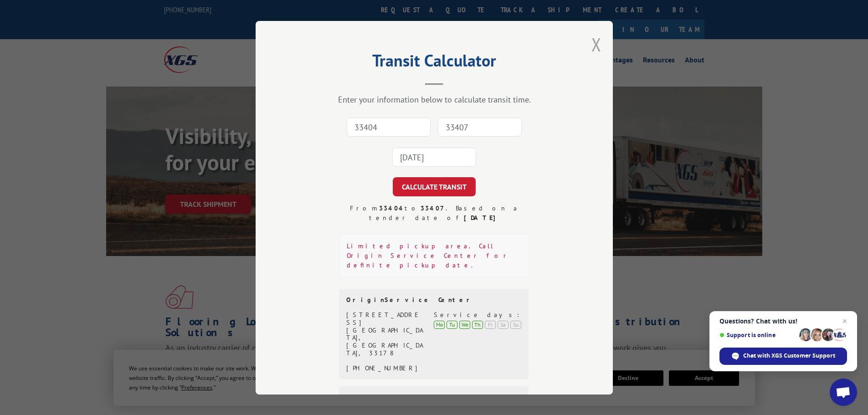 The image size is (868, 415). Describe the element at coordinates (477, 324) in the screenshot. I see `div: Th` at that location.